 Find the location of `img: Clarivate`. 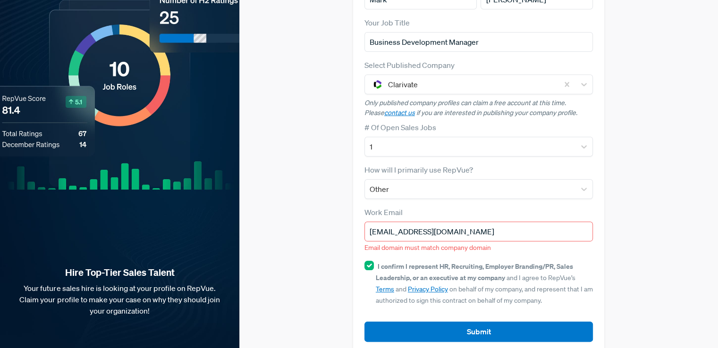

img: Clarivate is located at coordinates (377, 84).